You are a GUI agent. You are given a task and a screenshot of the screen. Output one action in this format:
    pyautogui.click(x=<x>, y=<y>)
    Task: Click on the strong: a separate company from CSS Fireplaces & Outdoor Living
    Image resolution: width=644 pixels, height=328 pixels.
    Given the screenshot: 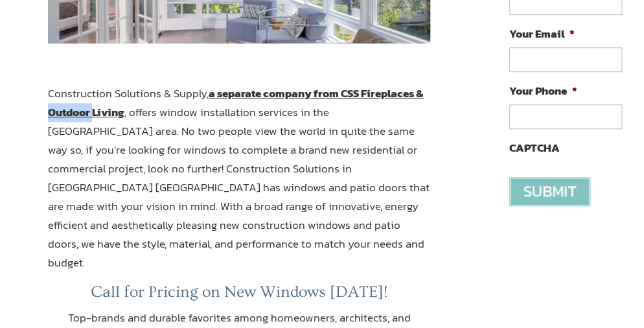 What is the action you would take?
    pyautogui.click(x=236, y=102)
    